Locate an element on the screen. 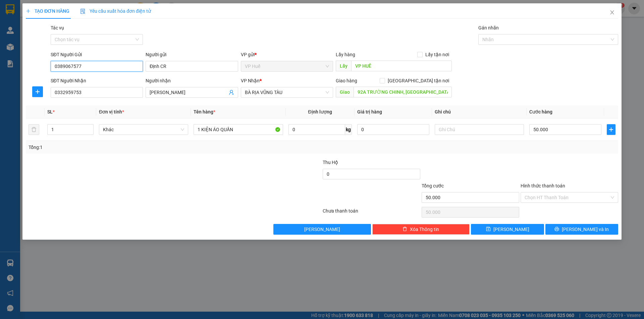 The width and height of the screenshot is (644, 319). span: Tổng cước is located at coordinates (433, 186).